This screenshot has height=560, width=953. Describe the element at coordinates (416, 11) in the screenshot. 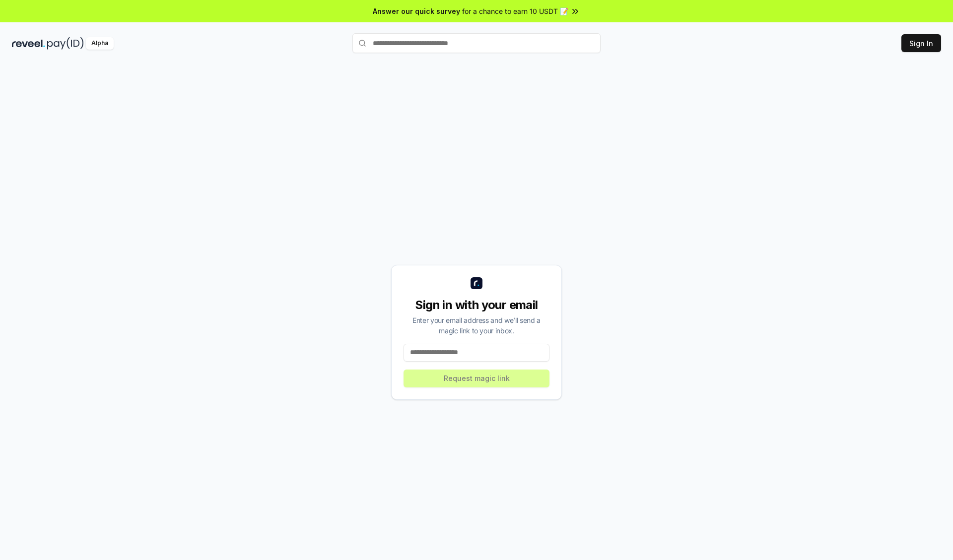

I see `span: Answer our quick survey` at that location.